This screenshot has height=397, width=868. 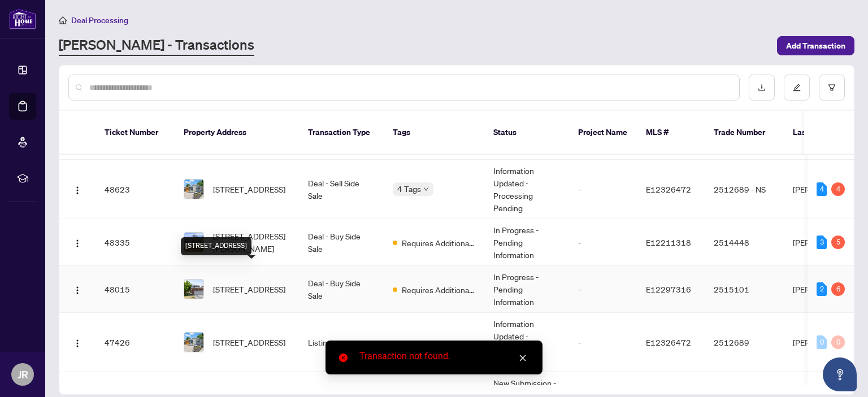 I want to click on span: E12211318, so click(x=669, y=242).